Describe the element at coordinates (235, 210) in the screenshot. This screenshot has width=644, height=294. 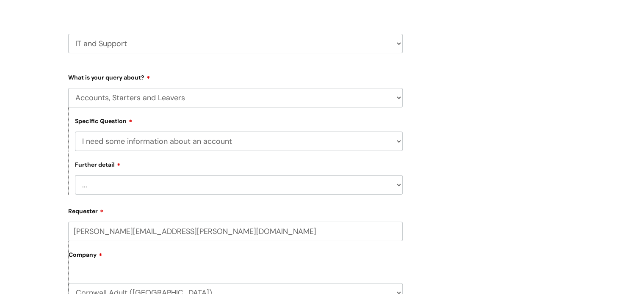
I see `label: Requester` at that location.